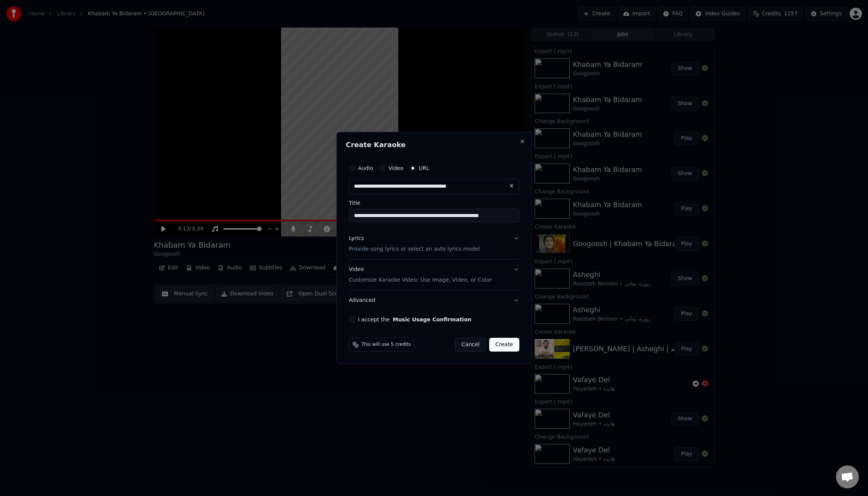  I want to click on button: I accept the, so click(432, 319).